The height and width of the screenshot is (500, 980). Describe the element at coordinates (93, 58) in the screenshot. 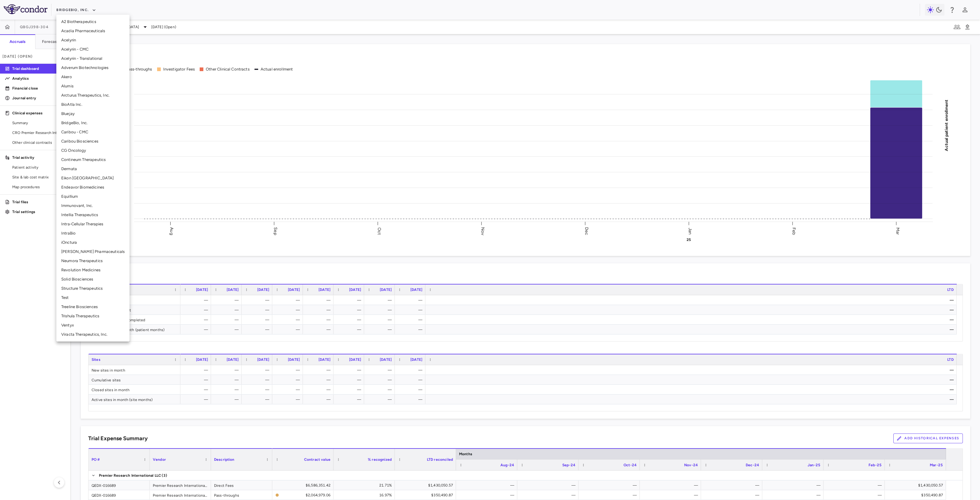

I see `li: Acelyrin - Translational` at that location.